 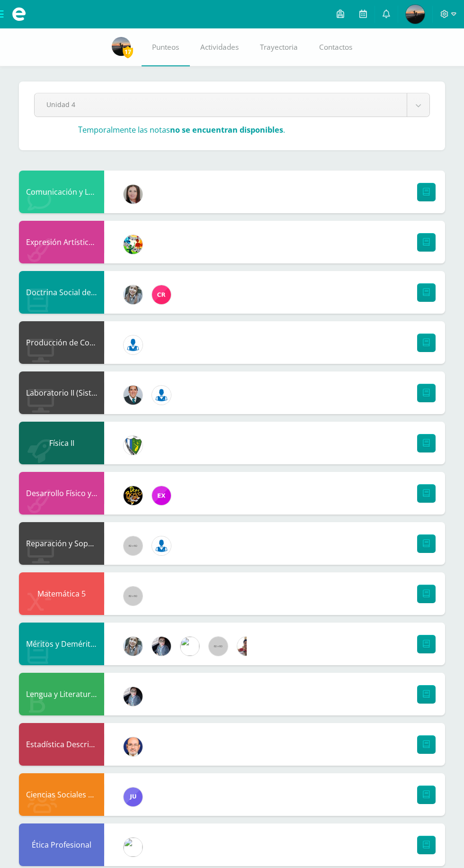 I want to click on span: Actividades, so click(x=219, y=47).